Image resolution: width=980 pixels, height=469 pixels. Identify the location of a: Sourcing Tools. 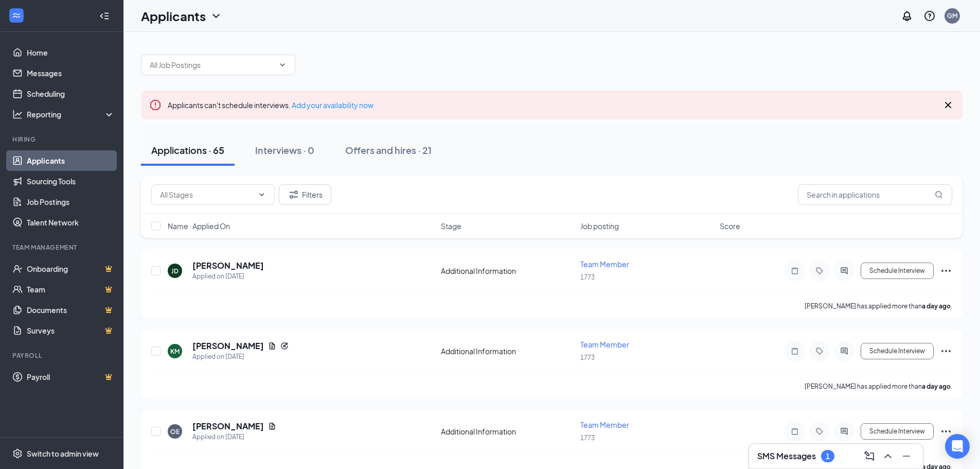
(70, 181).